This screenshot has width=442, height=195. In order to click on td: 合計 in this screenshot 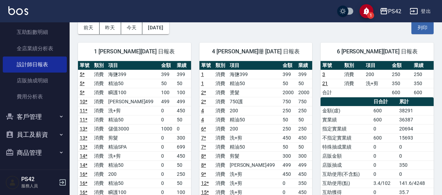, I will do `click(332, 92)`.